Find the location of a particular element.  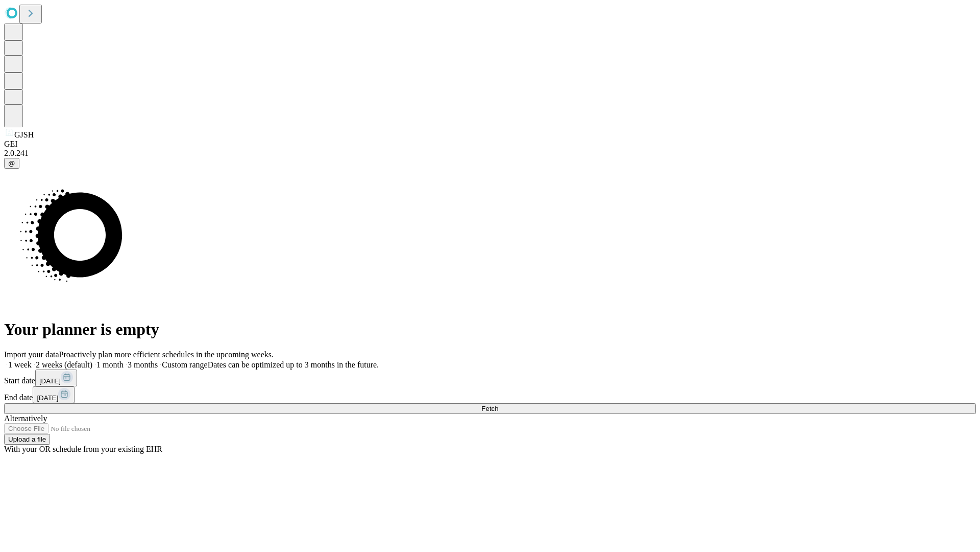

div: Start date is located at coordinates (490, 378).